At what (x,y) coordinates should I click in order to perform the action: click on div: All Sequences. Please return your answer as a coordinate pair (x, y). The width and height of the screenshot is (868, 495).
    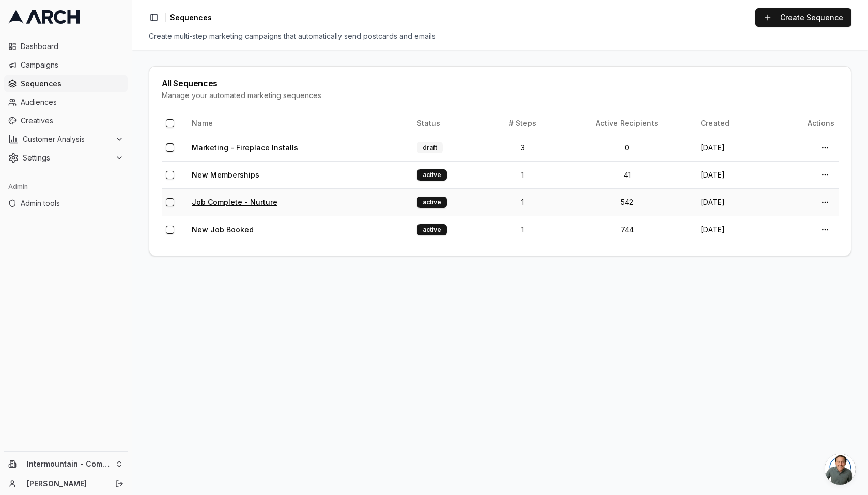
    Looking at the image, I should click on (500, 83).